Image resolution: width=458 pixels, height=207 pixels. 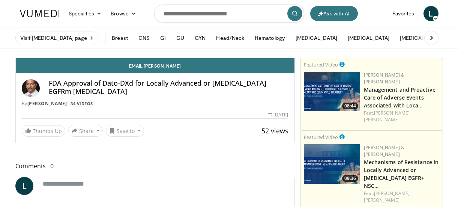 What do you see at coordinates (270, 38) in the screenshot?
I see `button: Hematology` at bounding box center [270, 38].